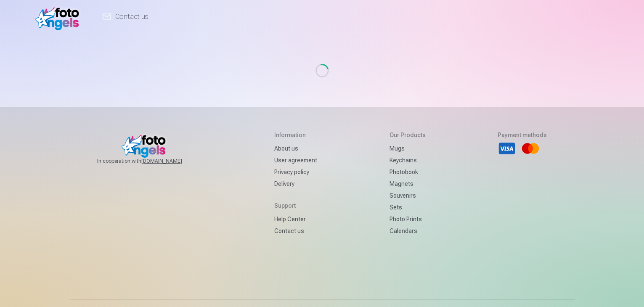  What do you see at coordinates (296, 205) in the screenshot?
I see `h5: Support` at bounding box center [296, 205].